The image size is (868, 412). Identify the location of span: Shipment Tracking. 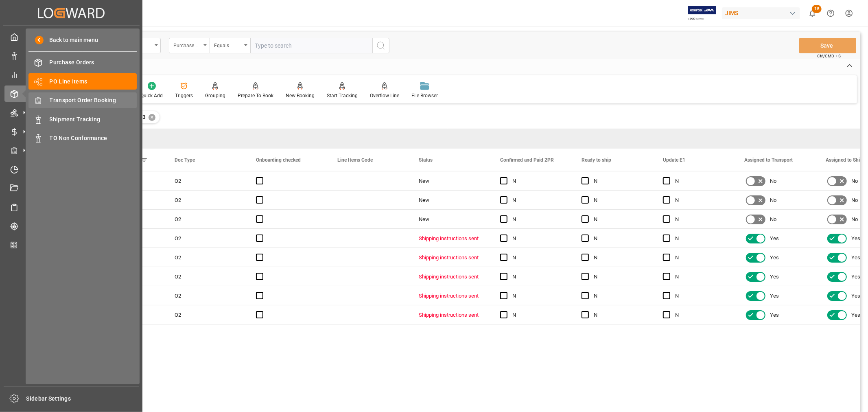
(93, 119).